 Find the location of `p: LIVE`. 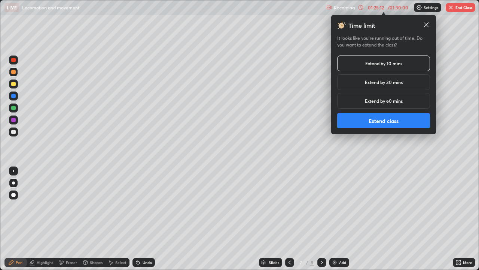

p: LIVE is located at coordinates (12, 7).